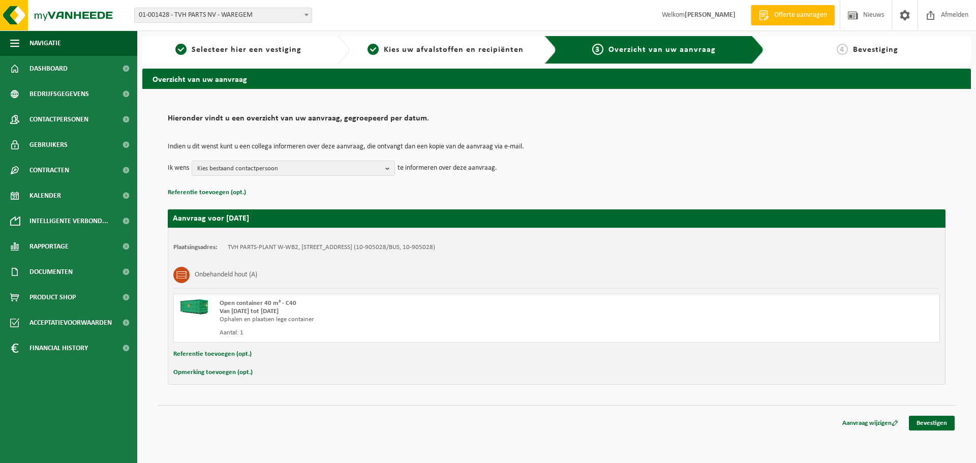 Image resolution: width=976 pixels, height=463 pixels. Describe the element at coordinates (556, 78) in the screenshot. I see `h2: Overzicht van uw aanvraag` at that location.